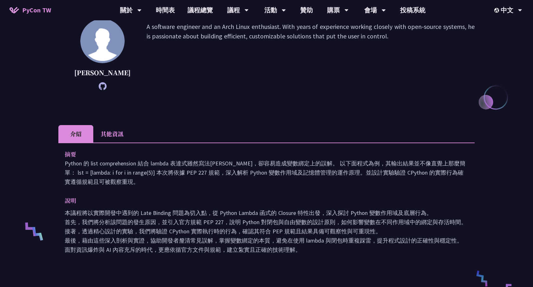 This screenshot has width=533, height=287. I want to click on img: Locale Icon, so click(498, 10).